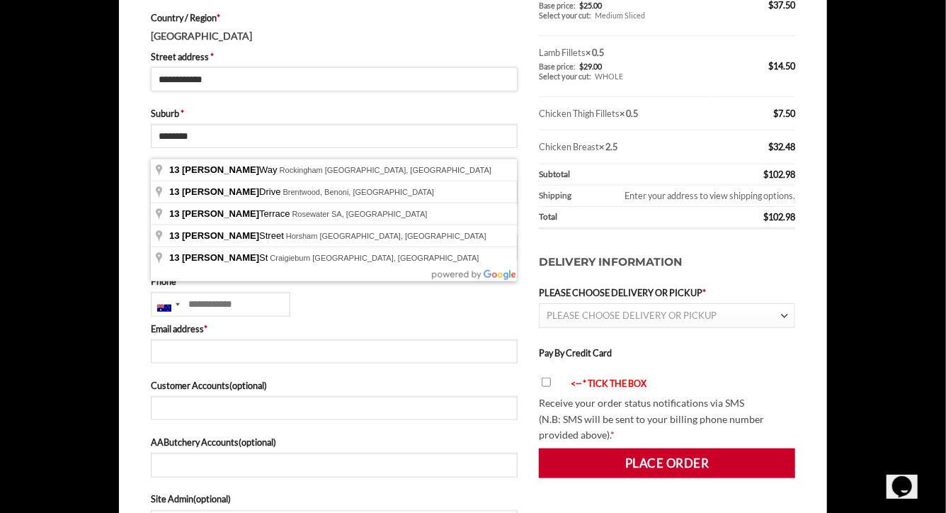  What do you see at coordinates (620, 76) in the screenshot?
I see `div: WHOLE` at bounding box center [620, 76].